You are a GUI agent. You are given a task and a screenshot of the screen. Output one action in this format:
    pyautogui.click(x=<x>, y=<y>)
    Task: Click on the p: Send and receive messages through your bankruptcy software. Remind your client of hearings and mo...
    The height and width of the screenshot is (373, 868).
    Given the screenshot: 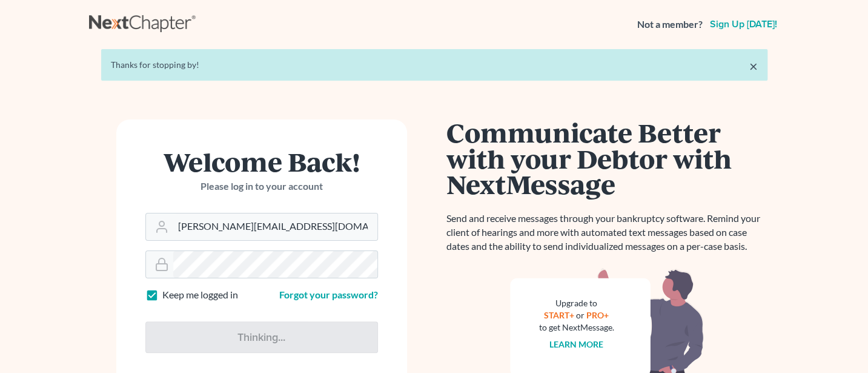 What is the action you would take?
    pyautogui.click(x=607, y=232)
    